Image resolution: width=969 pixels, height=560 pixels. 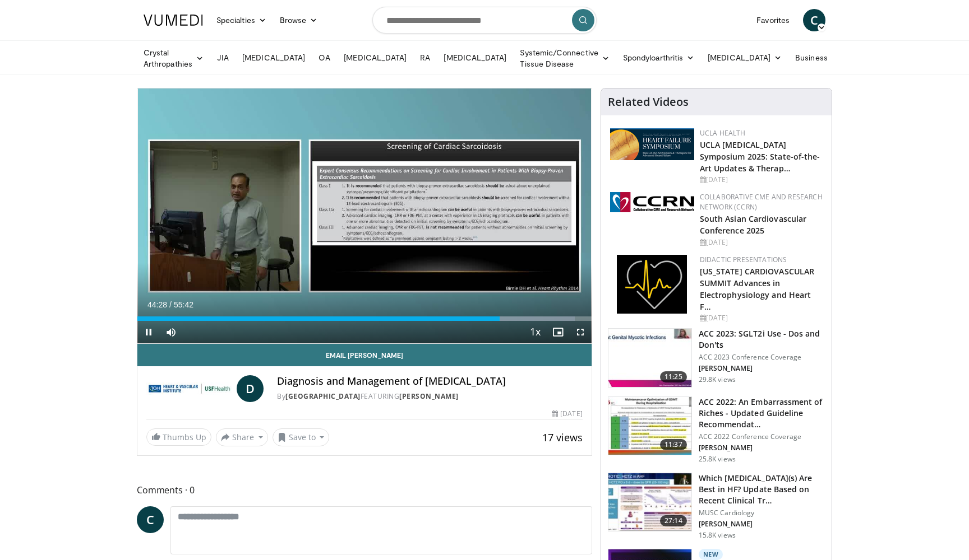 What do you see at coordinates (717, 536) in the screenshot?
I see `p: 15.8K views` at bounding box center [717, 536].